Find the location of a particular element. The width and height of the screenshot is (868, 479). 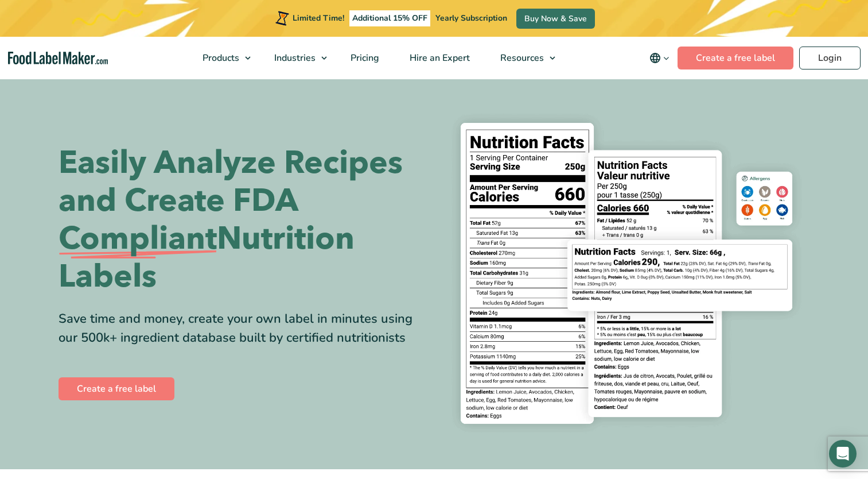

a: Hire an Expert is located at coordinates (439, 58).